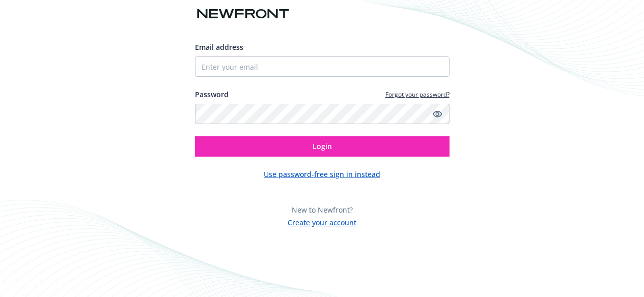 This screenshot has width=644, height=297. What do you see at coordinates (219, 47) in the screenshot?
I see `span: Email address` at bounding box center [219, 47].